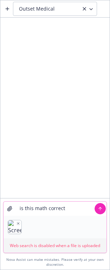 The image size is (110, 270). What do you see at coordinates (37, 9) in the screenshot?
I see `span: Outset Medical` at bounding box center [37, 9].